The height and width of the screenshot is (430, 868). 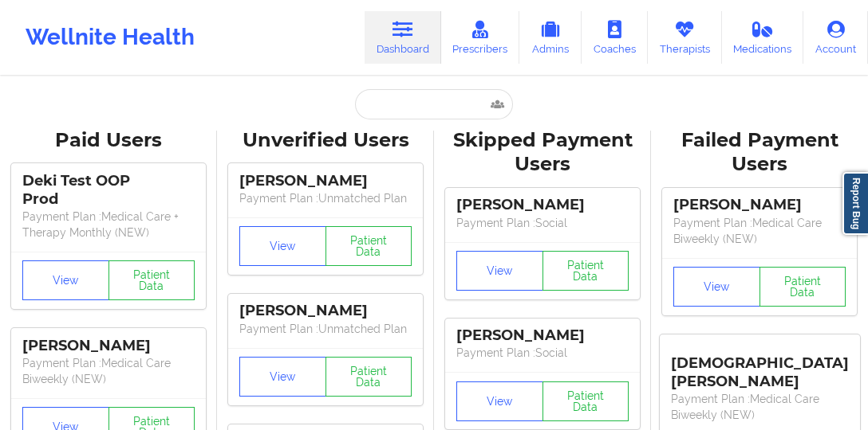 I want to click on a: Dashboard, so click(x=402, y=38).